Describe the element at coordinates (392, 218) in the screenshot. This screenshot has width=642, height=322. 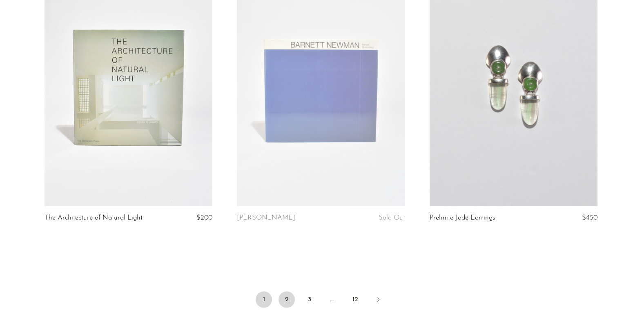
I see `span: Sold Out` at that location.